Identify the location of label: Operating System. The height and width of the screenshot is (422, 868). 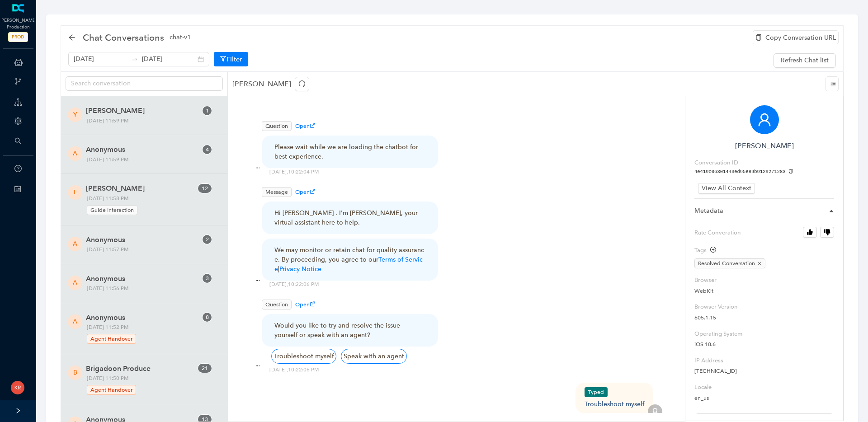
(764, 334).